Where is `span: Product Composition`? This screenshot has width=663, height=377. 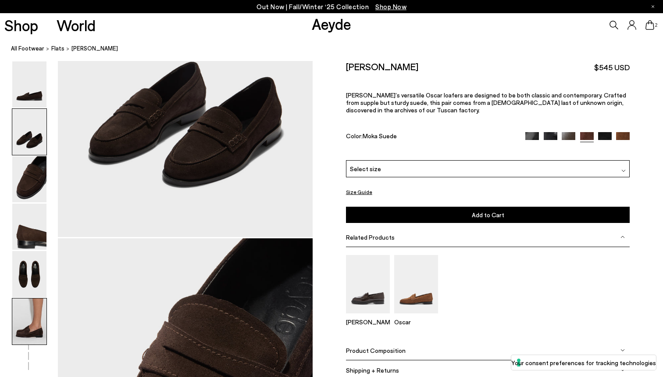
span: Product Composition is located at coordinates (376, 350).